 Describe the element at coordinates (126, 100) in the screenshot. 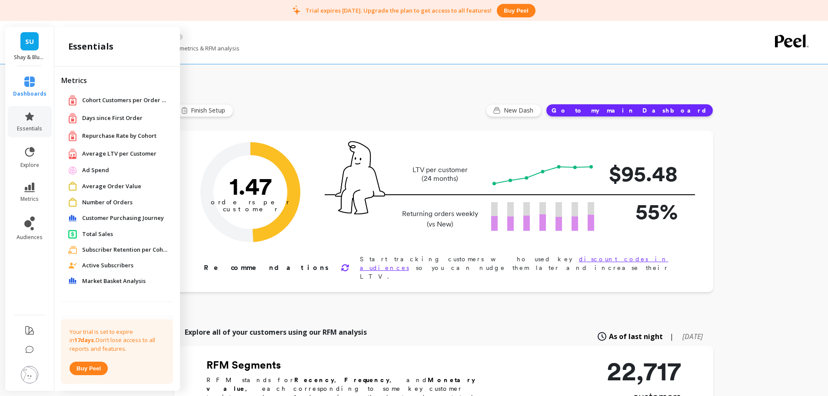

I see `a: Cohort Customers per Order Count` at that location.